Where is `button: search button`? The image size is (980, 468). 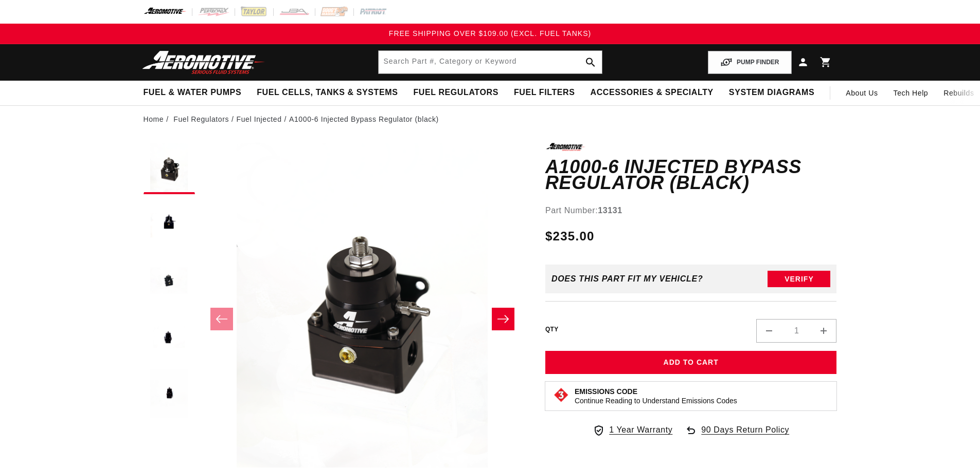 button: search button is located at coordinates (591, 62).